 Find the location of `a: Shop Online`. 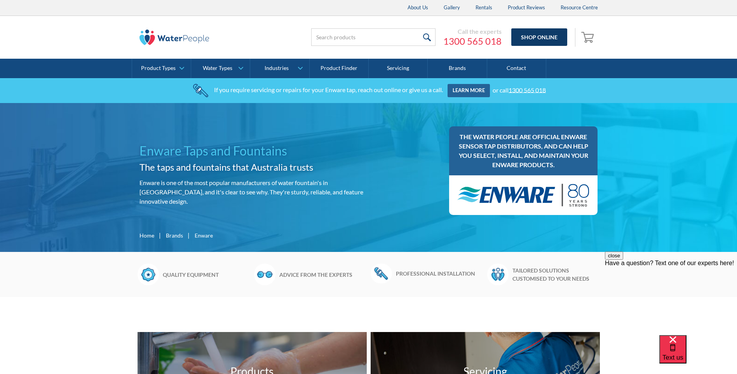

a: Shop Online is located at coordinates (539, 37).